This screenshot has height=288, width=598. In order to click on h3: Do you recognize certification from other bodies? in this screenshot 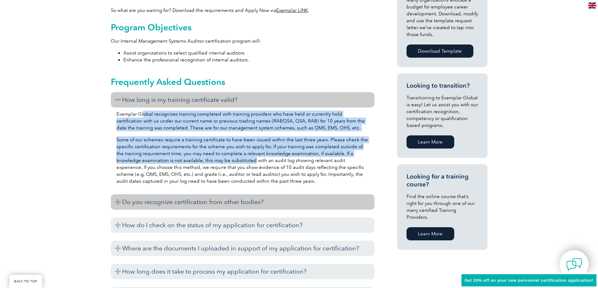, I will do `click(243, 202)`.